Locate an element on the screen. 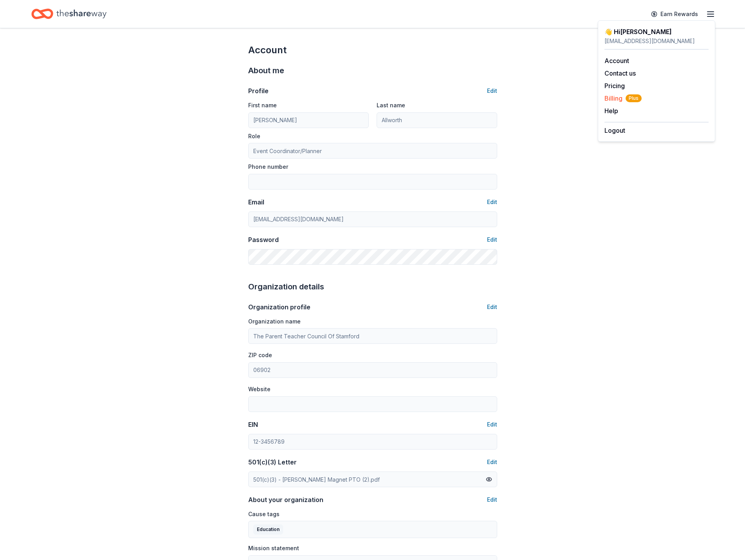 This screenshot has width=745, height=560. div: Profile is located at coordinates (258, 91).